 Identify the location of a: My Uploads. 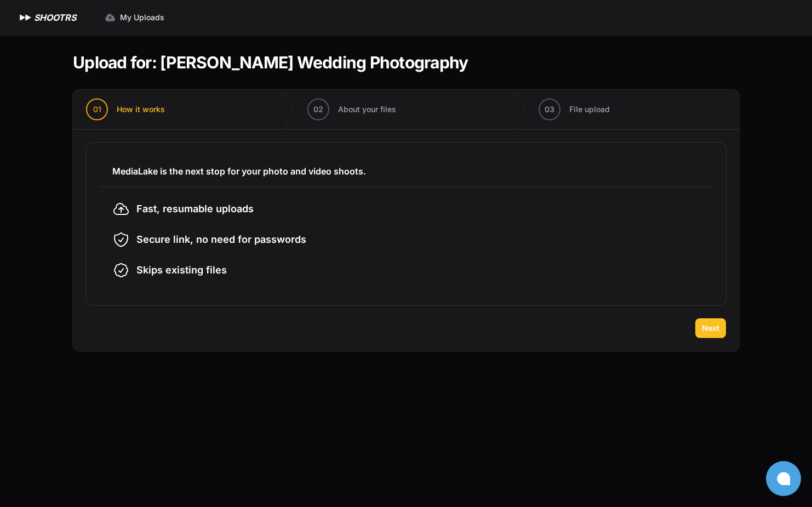
(134, 17).